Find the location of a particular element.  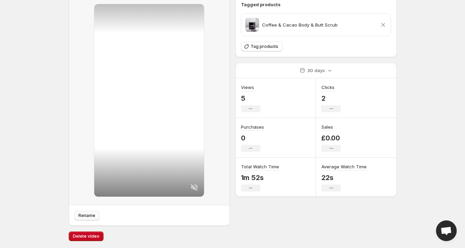

span: Tag products is located at coordinates (264, 47).